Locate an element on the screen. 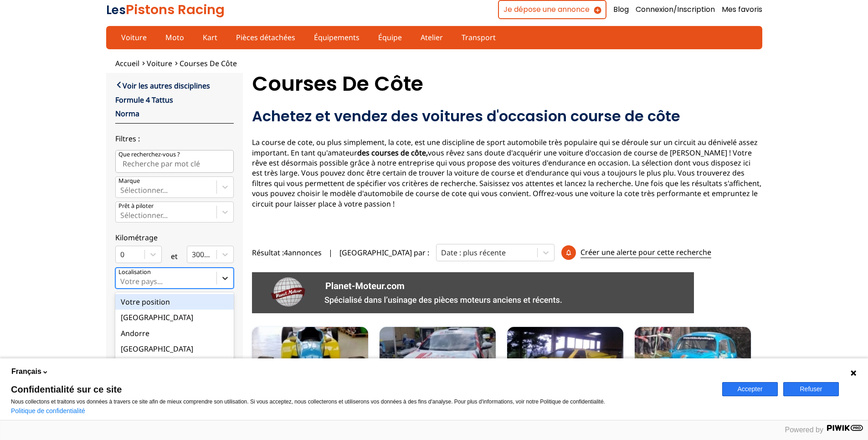 The height and width of the screenshot is (440, 868). a: Pièces détachées is located at coordinates (265, 37).